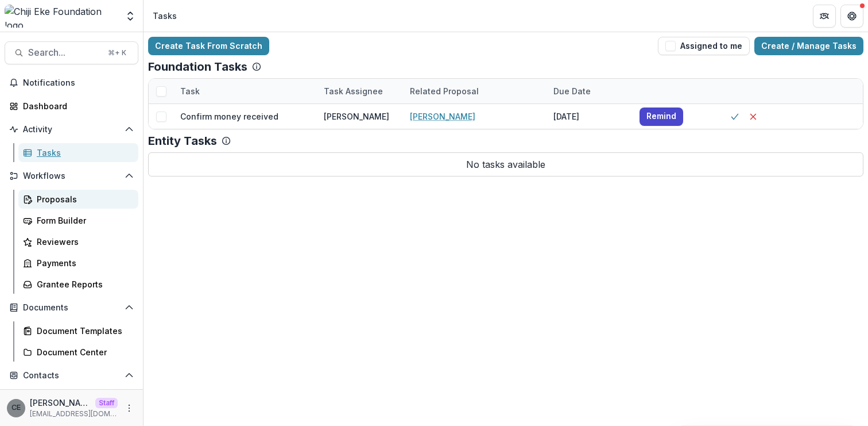 This screenshot has width=868, height=426. Describe the element at coordinates (851, 16) in the screenshot. I see `button: Get Help` at that location.